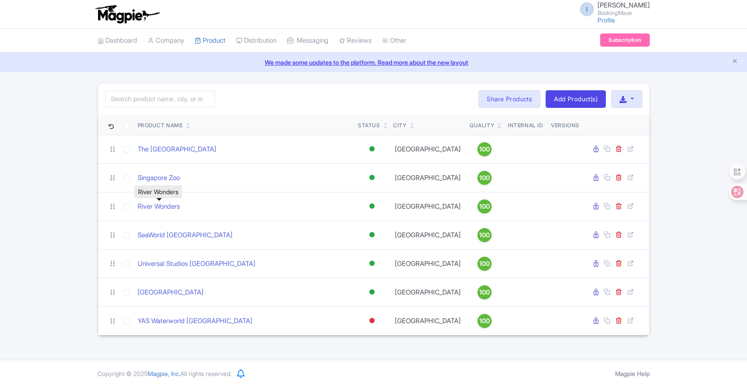 Image resolution: width=747 pixels, height=387 pixels. I want to click on a: Product, so click(210, 40).